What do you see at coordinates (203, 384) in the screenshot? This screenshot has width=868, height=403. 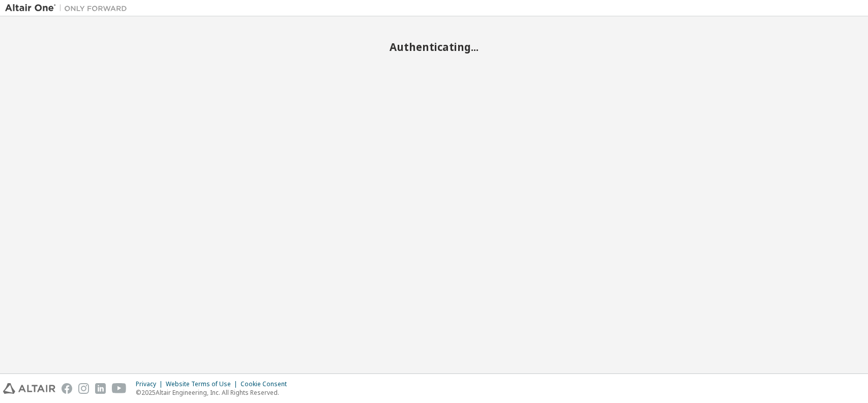 I see `div: Website Terms of Use` at bounding box center [203, 384].